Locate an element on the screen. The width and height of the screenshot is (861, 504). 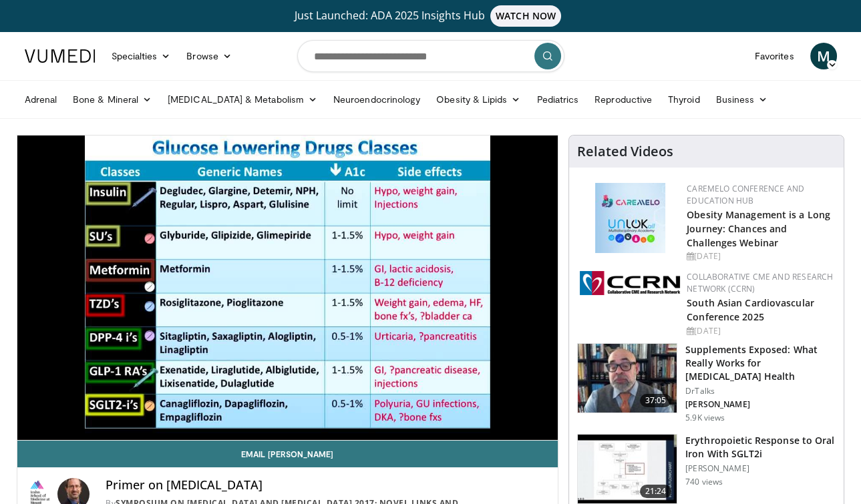
h3: Erythropoietic Response to Oral Iron With SGLT2i is located at coordinates (760, 447).